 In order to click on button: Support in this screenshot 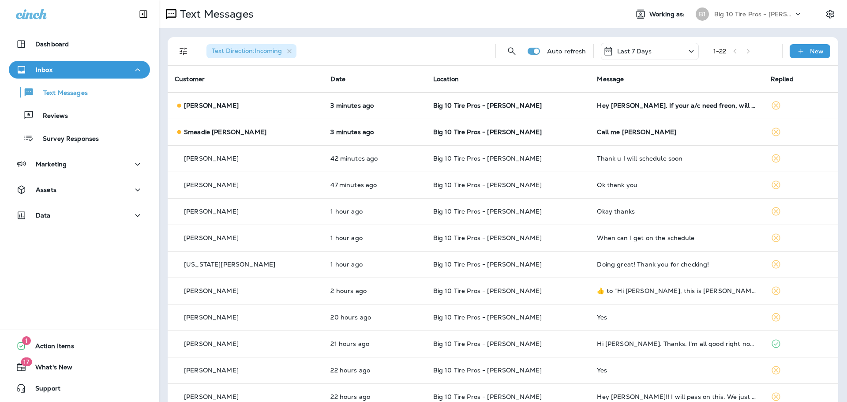, I will do `click(79, 388)`.